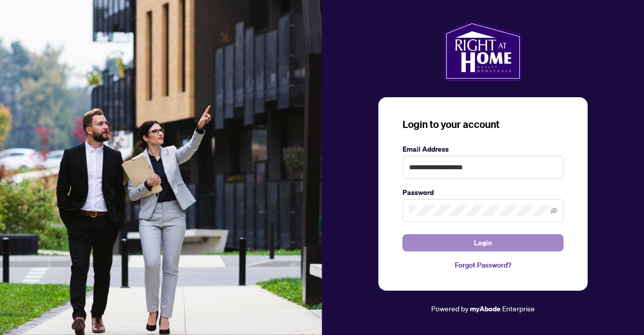 This screenshot has width=644, height=335. I want to click on span: Powered by, so click(450, 309).